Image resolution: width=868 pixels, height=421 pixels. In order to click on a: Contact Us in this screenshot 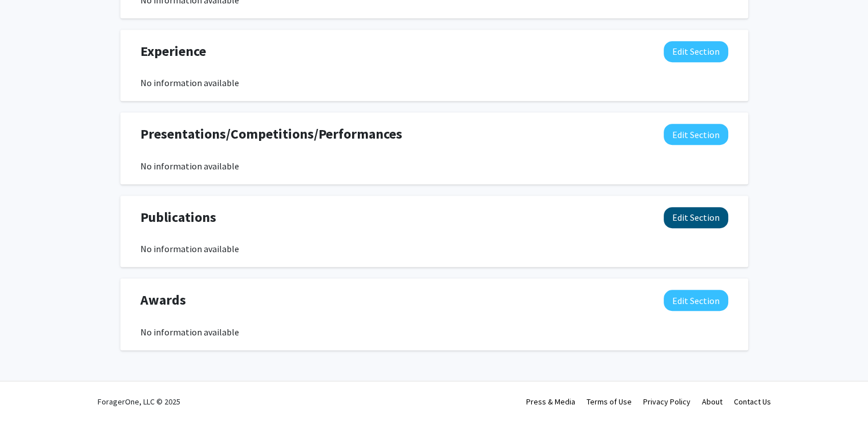, I will do `click(752, 402)`.